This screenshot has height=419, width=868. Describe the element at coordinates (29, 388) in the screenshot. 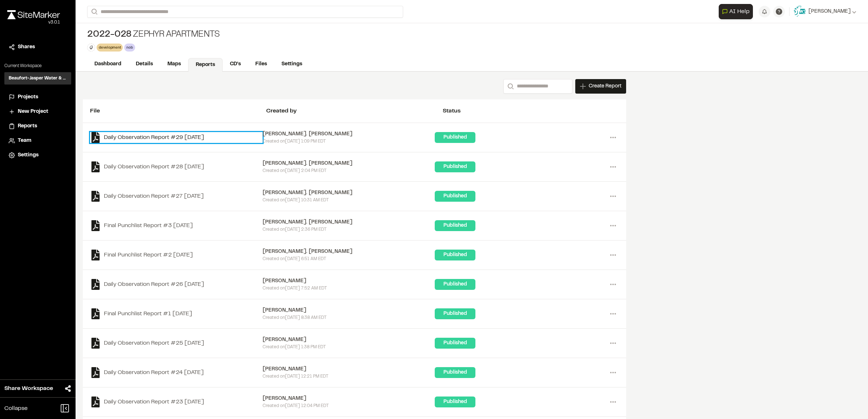

I see `span: Share Workspace` at that location.